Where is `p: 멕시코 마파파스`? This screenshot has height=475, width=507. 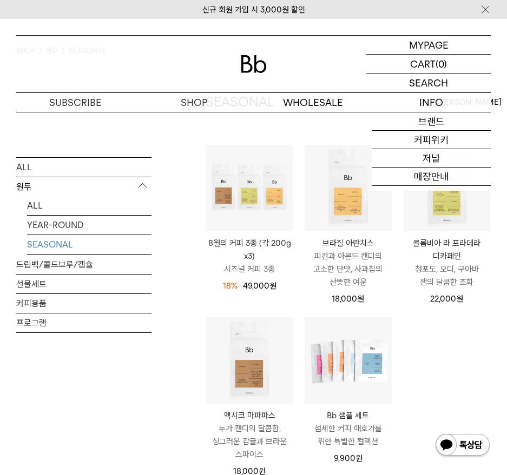
p: 멕시코 마파파스 is located at coordinates (249, 416).